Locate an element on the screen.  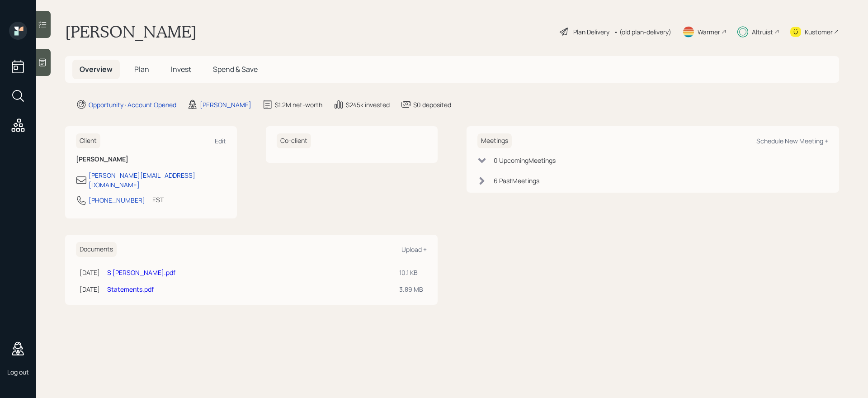
div: Plan Delivery is located at coordinates (591, 32).